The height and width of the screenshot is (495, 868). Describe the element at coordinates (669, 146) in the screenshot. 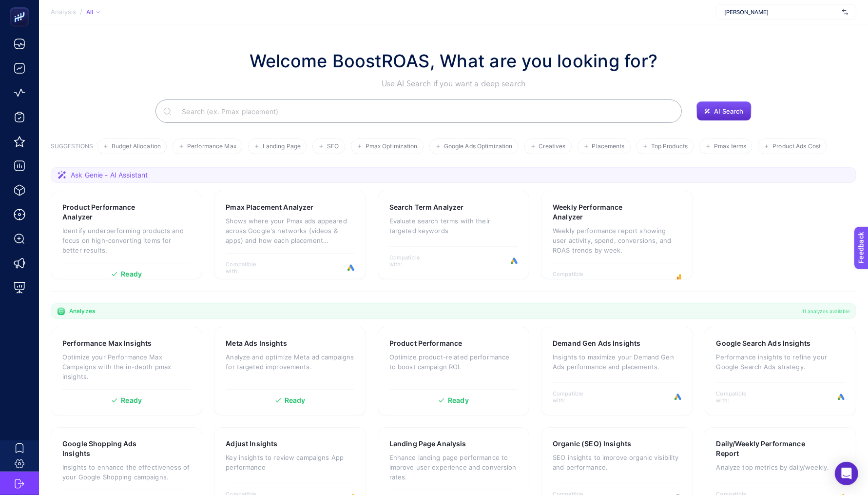

I see `span: Top Products` at that location.